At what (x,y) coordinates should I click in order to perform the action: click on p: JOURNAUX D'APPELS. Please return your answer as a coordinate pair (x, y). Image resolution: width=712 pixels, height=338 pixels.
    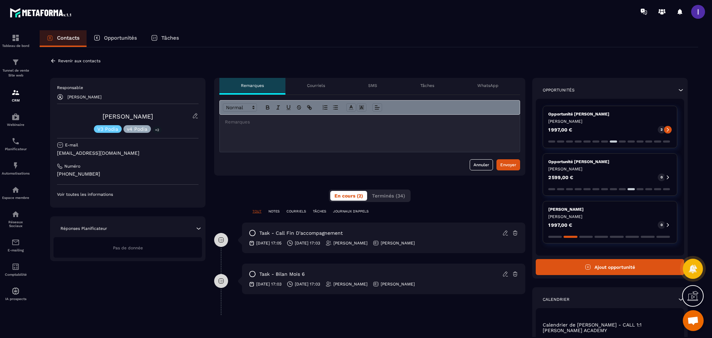
    Looking at the image, I should click on (351, 211).